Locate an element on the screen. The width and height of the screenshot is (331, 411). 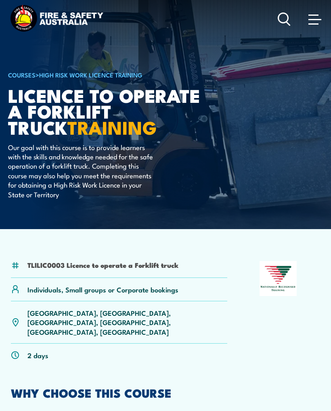
a: COURSES is located at coordinates (22, 75).